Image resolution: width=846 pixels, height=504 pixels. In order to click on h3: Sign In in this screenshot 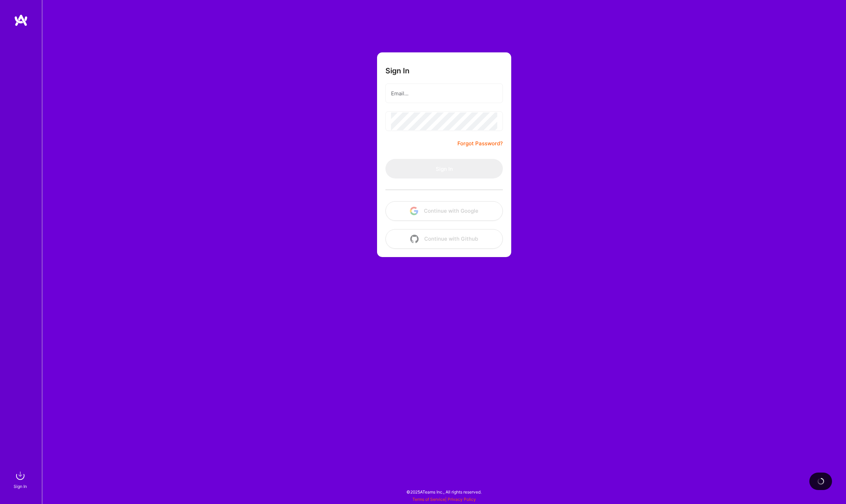, I will do `click(397, 71)`.